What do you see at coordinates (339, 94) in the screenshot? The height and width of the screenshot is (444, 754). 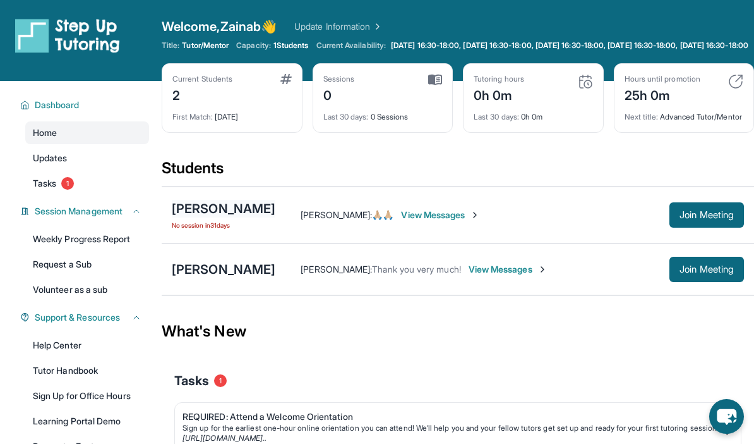 I see `div: 0` at bounding box center [339, 94].